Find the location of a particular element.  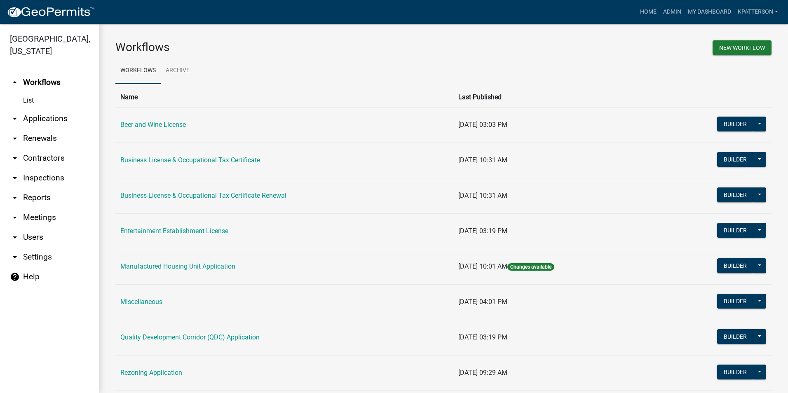

th: Last Published is located at coordinates (555, 97).